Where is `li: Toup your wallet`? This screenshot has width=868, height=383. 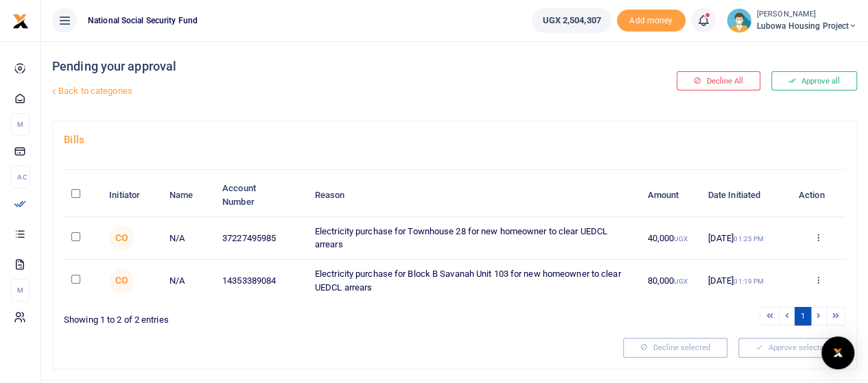
li: Toup your wallet is located at coordinates (651, 21).